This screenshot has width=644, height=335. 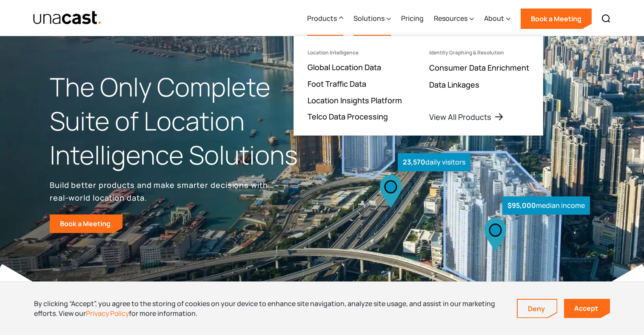 I want to click on div: By clicking “Accept”, you agree to the storing of cookies on your device to enhance site navigati..., so click(x=269, y=308).